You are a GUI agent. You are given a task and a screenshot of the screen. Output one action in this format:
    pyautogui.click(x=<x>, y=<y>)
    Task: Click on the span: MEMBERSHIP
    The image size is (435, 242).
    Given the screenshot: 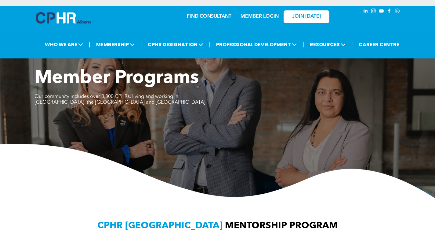 What is the action you would take?
    pyautogui.click(x=115, y=44)
    